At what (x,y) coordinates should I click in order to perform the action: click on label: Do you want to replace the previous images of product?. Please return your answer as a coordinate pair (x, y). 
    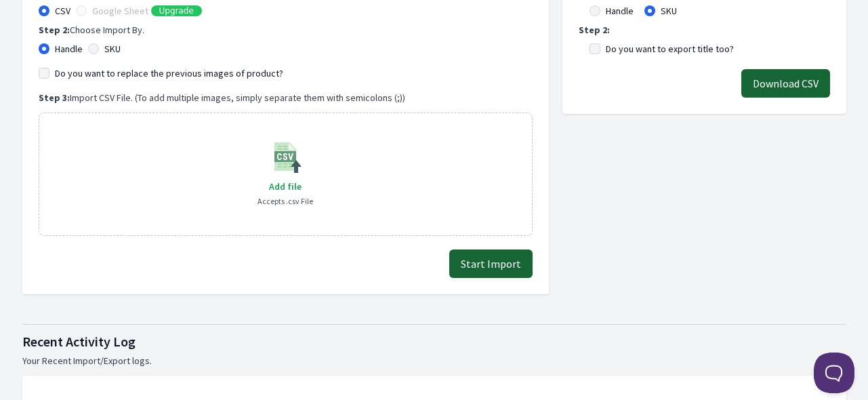
    Looking at the image, I should click on (169, 73).